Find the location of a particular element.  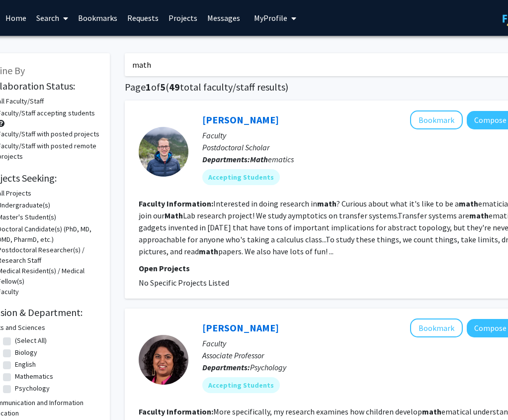

span: 1 is located at coordinates (148, 87).